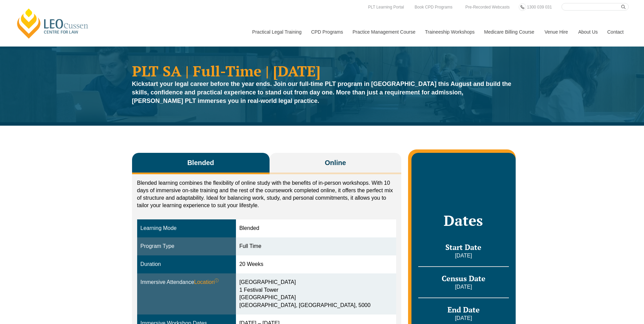 The height and width of the screenshot is (324, 644). Describe the element at coordinates (186, 228) in the screenshot. I see `div: Learning Mode` at that location.